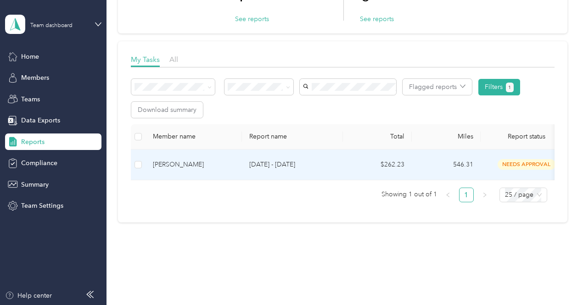 This screenshot has height=305, width=583. Describe the element at coordinates (30, 99) in the screenshot. I see `span: Teams` at that location.